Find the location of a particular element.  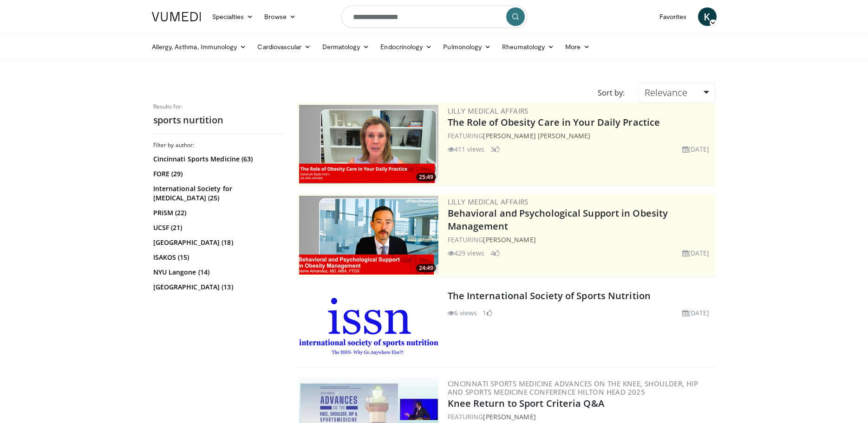

a: Specialties is located at coordinates (233, 17).